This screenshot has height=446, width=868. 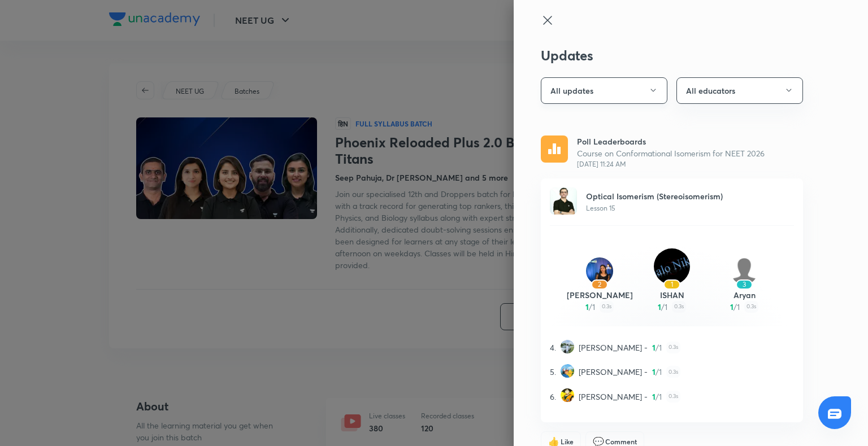 I want to click on img: rescheduled, so click(x=554, y=149).